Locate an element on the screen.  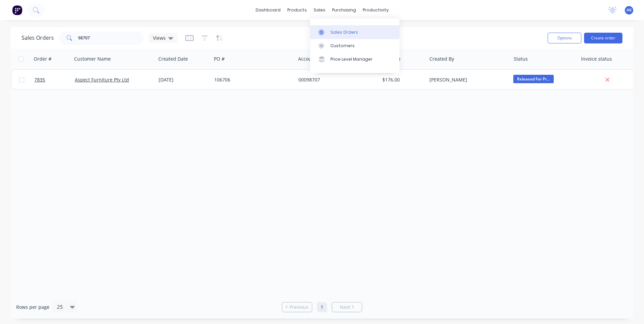
div: $176.00 is located at coordinates (402, 80).